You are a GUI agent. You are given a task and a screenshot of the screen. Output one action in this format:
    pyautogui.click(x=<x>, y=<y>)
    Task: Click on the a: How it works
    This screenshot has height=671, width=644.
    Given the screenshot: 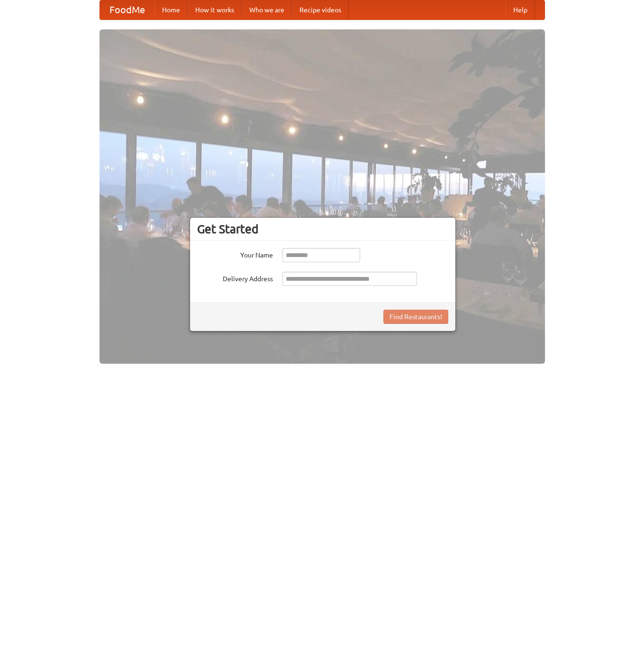 What is the action you would take?
    pyautogui.click(x=215, y=10)
    